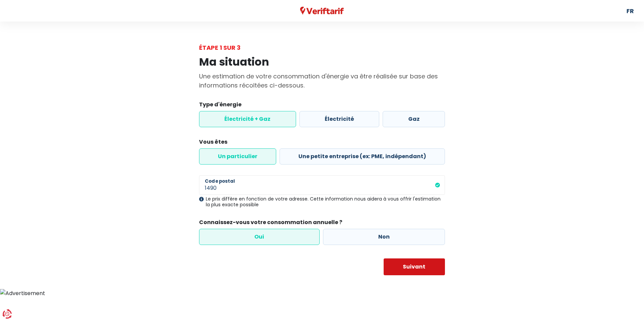 The image size is (644, 321). I want to click on label: Électricité, so click(339, 119).